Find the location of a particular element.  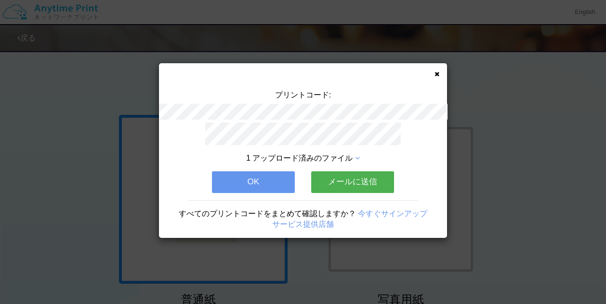

a: 今すぐサインアップ is located at coordinates (393, 213).